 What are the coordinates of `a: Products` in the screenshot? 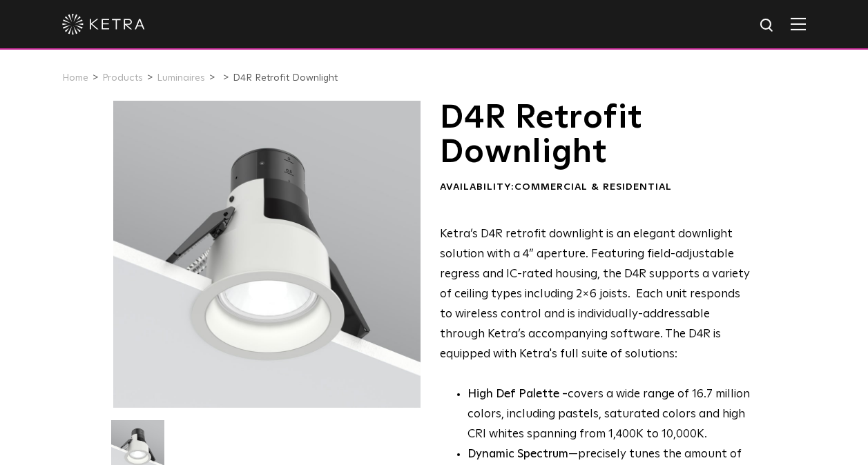 It's located at (122, 78).